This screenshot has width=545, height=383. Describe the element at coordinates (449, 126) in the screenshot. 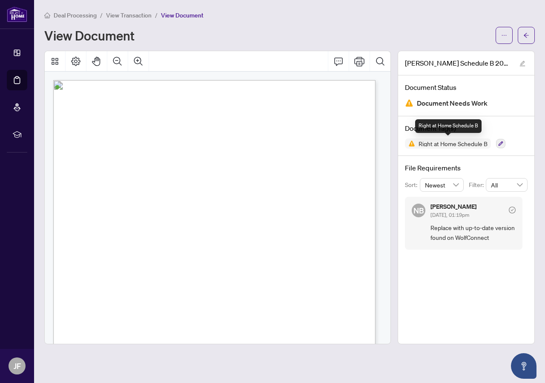

I see `div: Right at Home Schedule B` at that location.